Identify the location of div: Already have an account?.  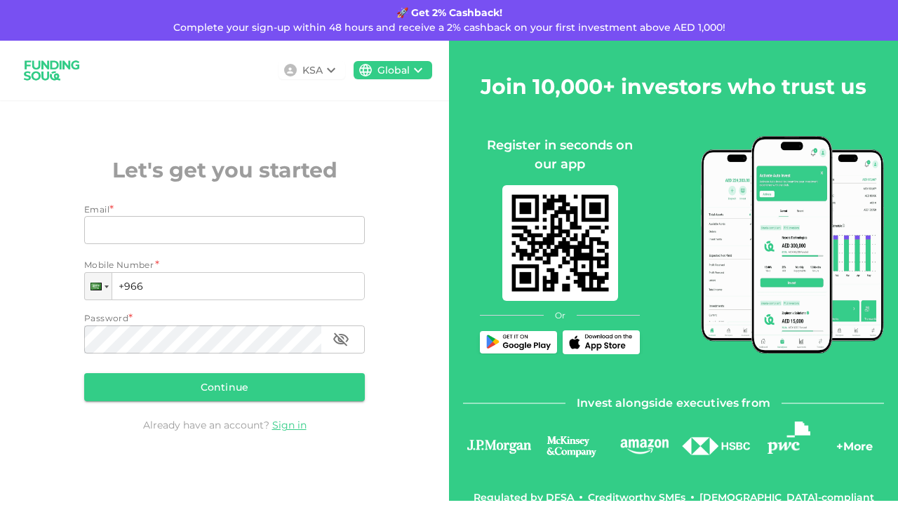
(224, 425).